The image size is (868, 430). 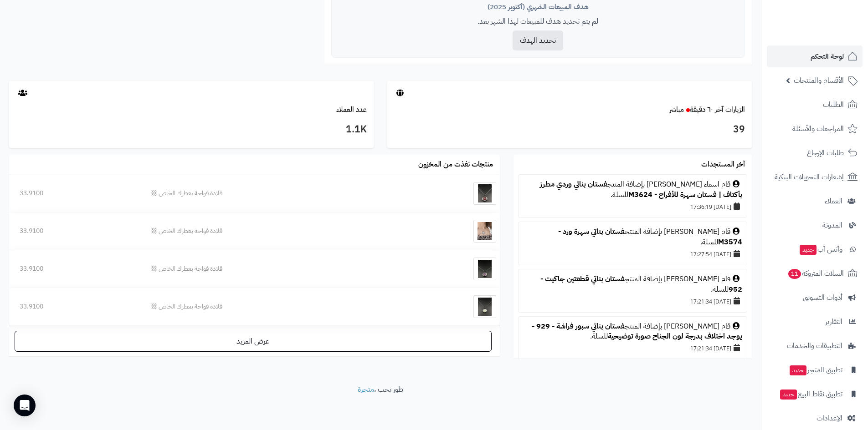 I want to click on a: طلبات الإرجاع, so click(x=815, y=153).